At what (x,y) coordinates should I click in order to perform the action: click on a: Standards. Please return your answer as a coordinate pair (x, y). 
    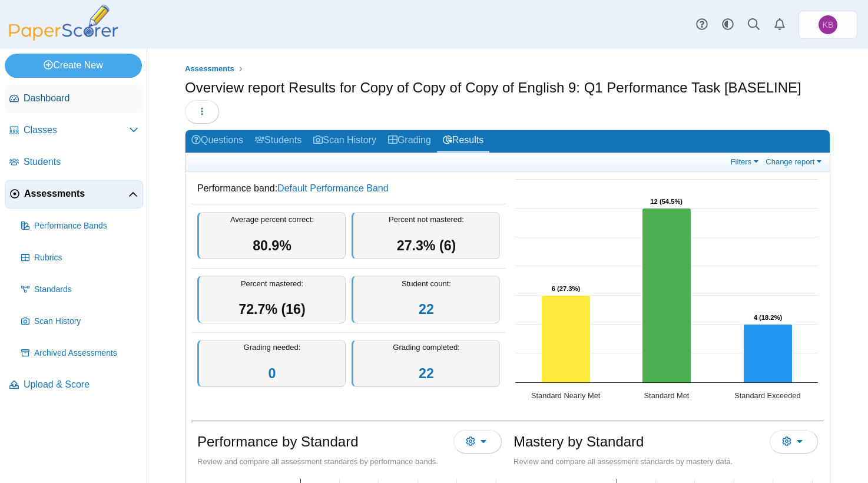
    Looking at the image, I should click on (80, 290).